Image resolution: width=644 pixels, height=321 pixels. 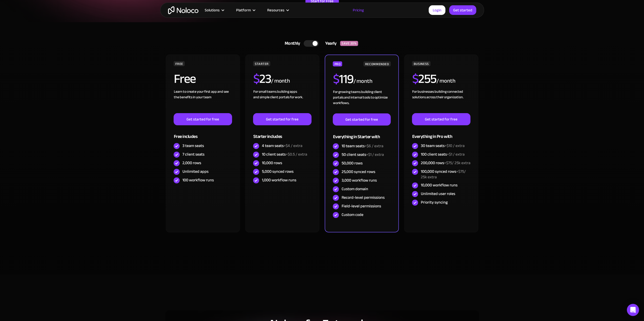 What do you see at coordinates (343, 80) in the screenshot?
I see `h2: 119` at bounding box center [343, 80].